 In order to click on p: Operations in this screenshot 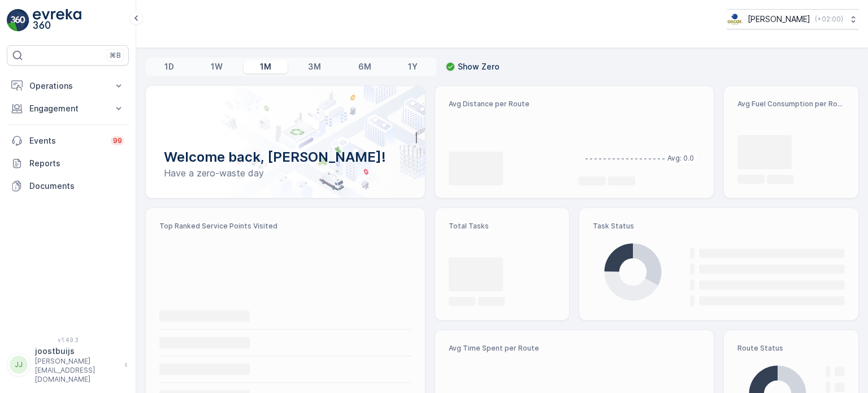, I will do `click(68, 86)`.